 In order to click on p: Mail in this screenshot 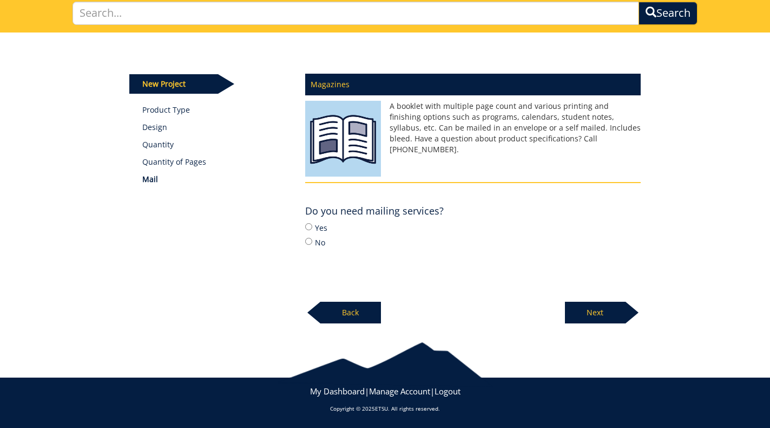, I will do `click(215, 179)`.